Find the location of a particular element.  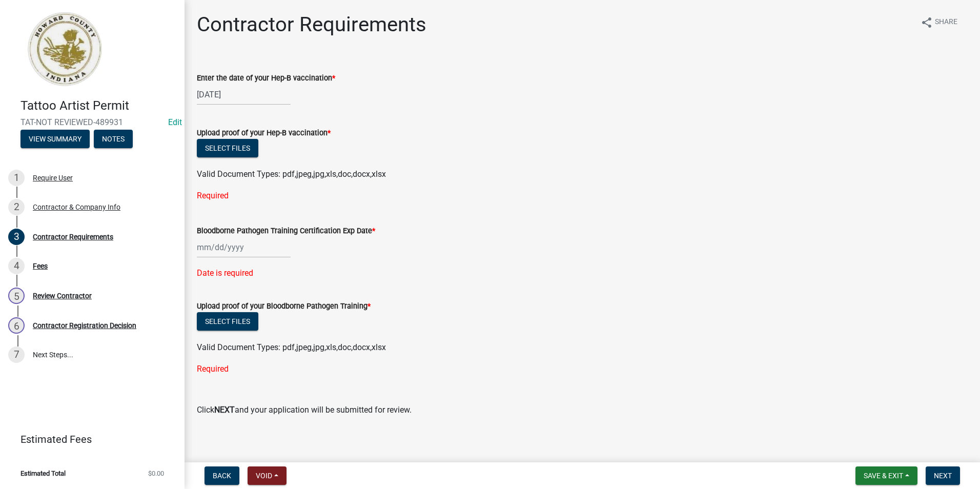

h4: Tattoo Artist Permit is located at coordinates (98, 105).